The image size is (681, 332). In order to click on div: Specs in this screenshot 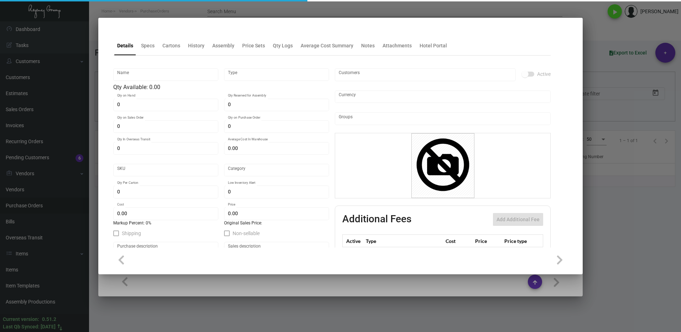, I will do `click(148, 46)`.